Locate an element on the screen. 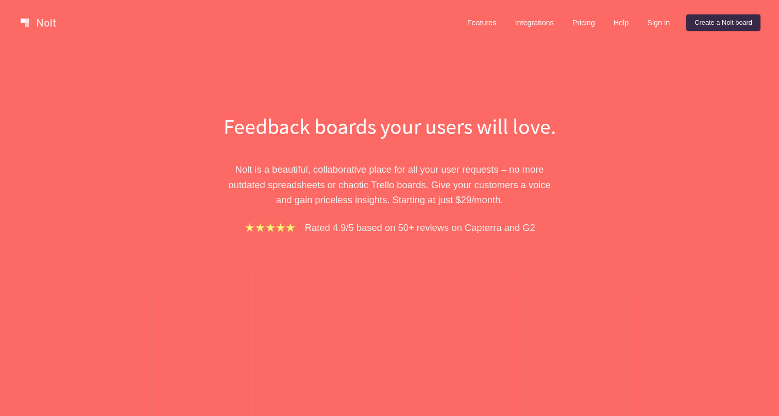  a: Integrations is located at coordinates (533, 23).